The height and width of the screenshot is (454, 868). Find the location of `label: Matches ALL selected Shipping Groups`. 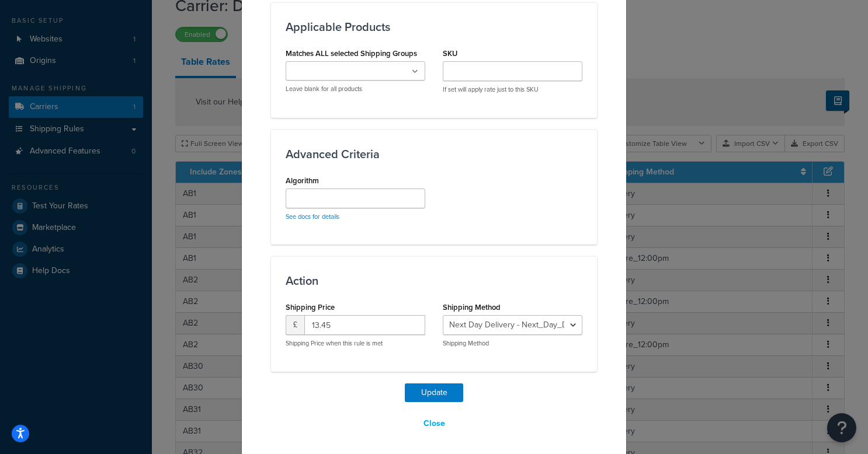

label: Matches ALL selected Shipping Groups is located at coordinates (351, 53).